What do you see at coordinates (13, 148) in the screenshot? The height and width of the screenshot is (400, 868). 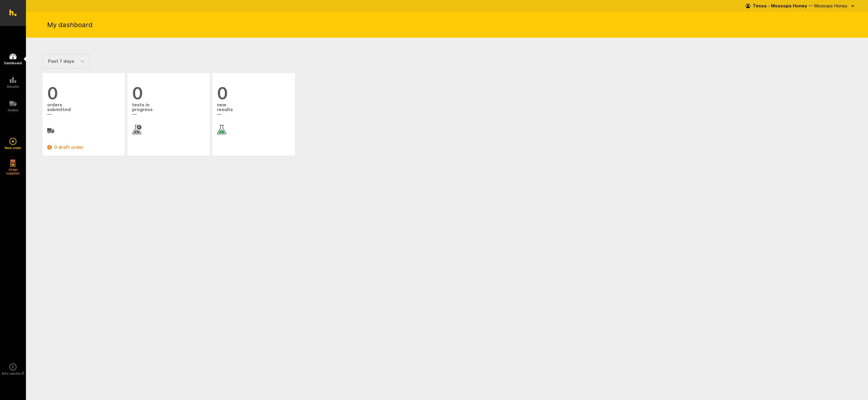 I see `h5: New order` at bounding box center [13, 148].